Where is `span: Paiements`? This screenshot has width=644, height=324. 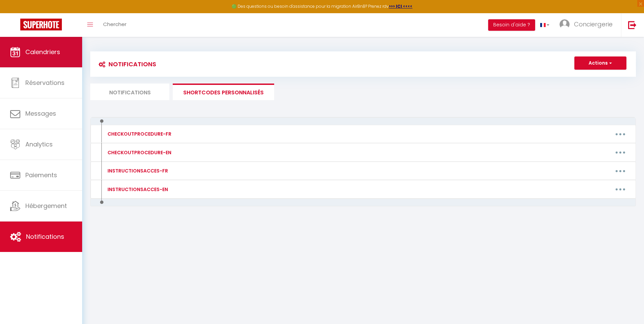
span: Paiements is located at coordinates (41, 175).